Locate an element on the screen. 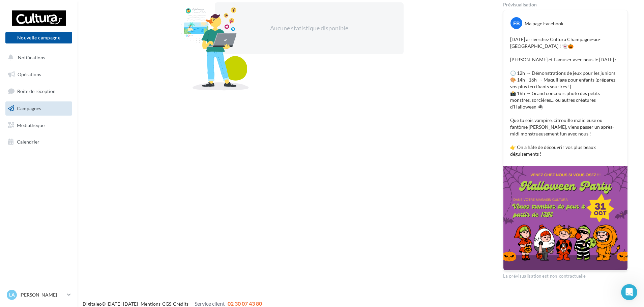 The height and width of the screenshot is (307, 644). a: Calendrier is located at coordinates (39, 142).